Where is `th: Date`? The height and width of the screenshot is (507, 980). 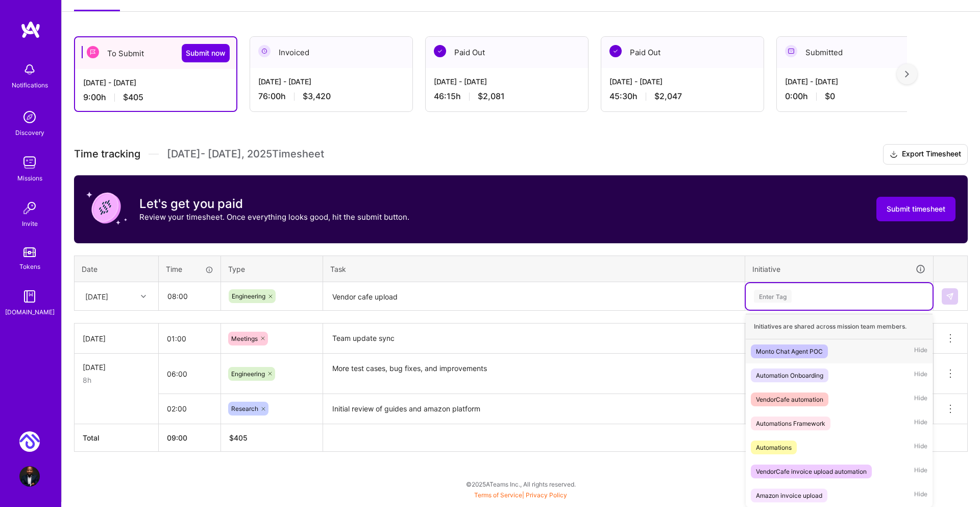 th: Date is located at coordinates (117, 269).